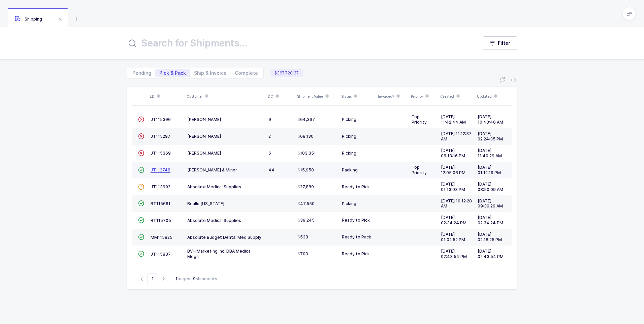 Image resolution: width=644 pixels, height=324 pixels. What do you see at coordinates (356, 237) in the screenshot?
I see `span: Ready to Pack` at bounding box center [356, 237].